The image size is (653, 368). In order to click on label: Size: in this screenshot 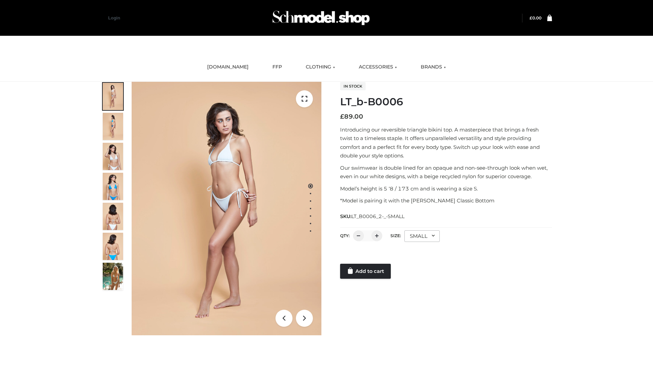, I will do `click(396, 235)`.